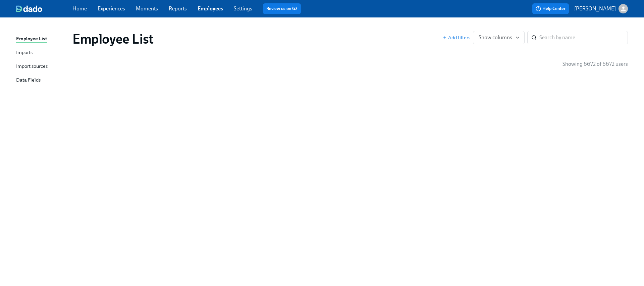 The image size is (644, 286). What do you see at coordinates (499, 38) in the screenshot?
I see `button: Show columns` at bounding box center [499, 38].